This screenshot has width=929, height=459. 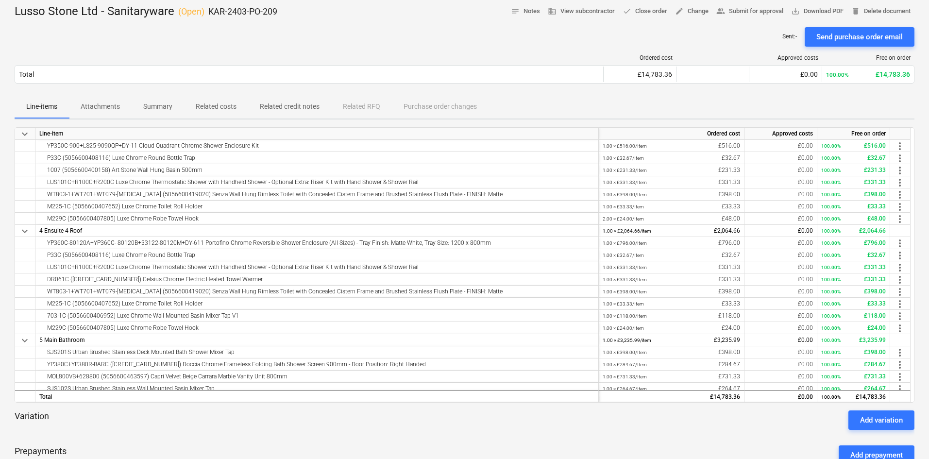 What do you see at coordinates (721, 11) in the screenshot?
I see `span: people_alt` at bounding box center [721, 11].